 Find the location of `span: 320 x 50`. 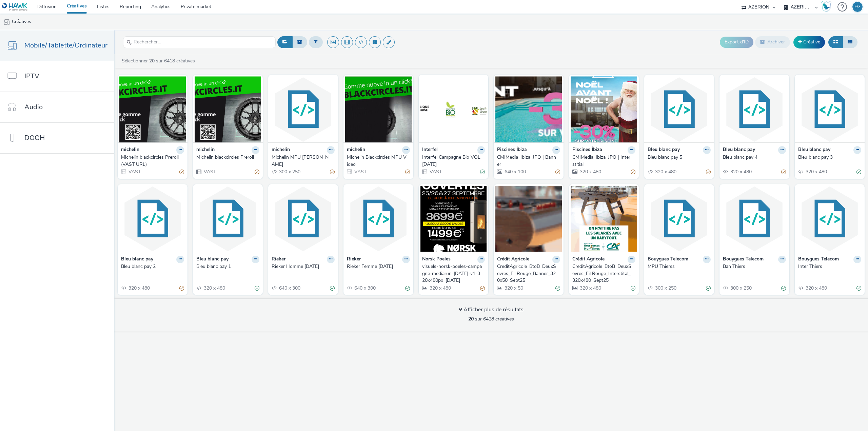

span: 320 x 50 is located at coordinates (513, 288).